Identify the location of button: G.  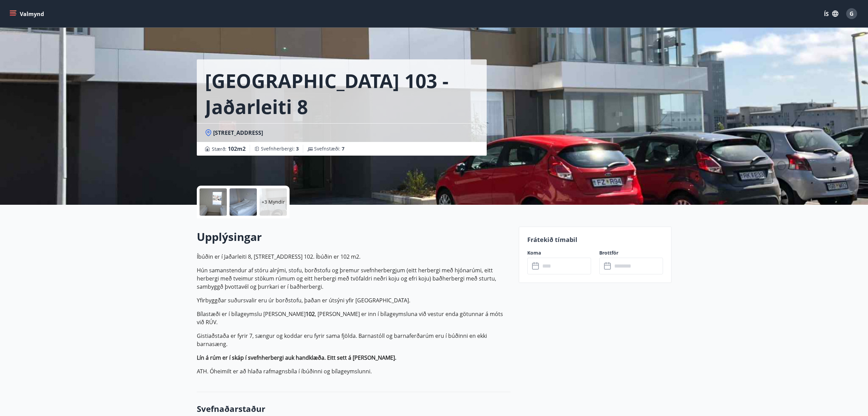
(851, 13).